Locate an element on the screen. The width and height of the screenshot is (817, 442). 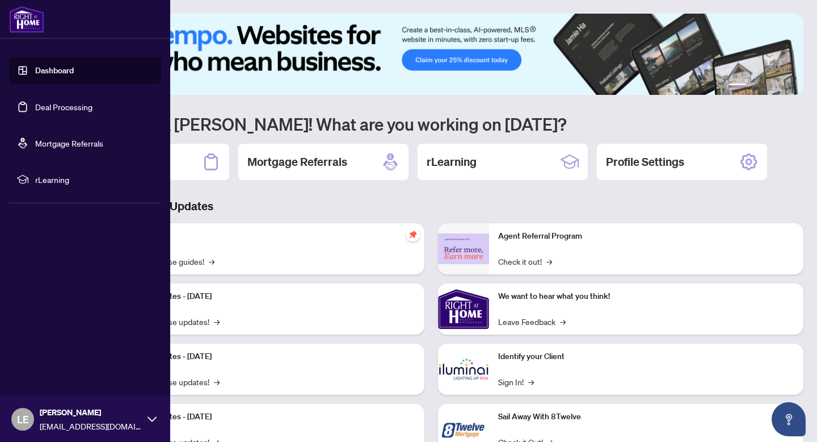
h3: Brokerage & Industry Updates is located at coordinates (431, 206).